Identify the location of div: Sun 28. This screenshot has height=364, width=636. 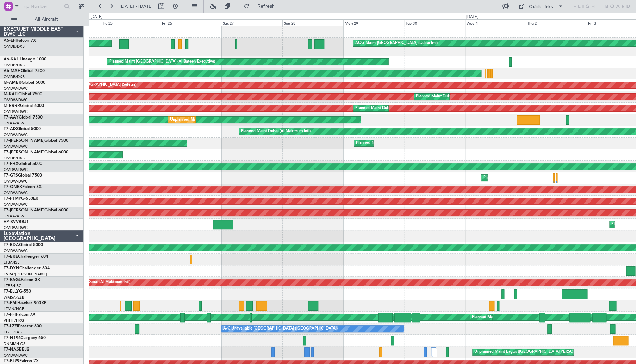
(312, 22).